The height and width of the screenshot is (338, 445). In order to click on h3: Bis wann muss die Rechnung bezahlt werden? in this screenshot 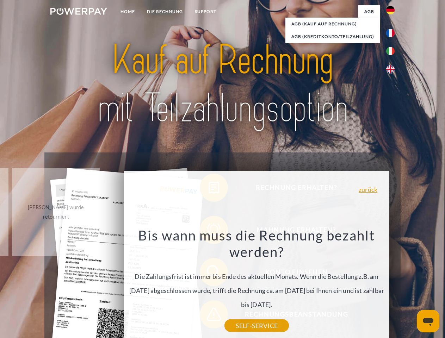, I will do `click(257, 244)`.